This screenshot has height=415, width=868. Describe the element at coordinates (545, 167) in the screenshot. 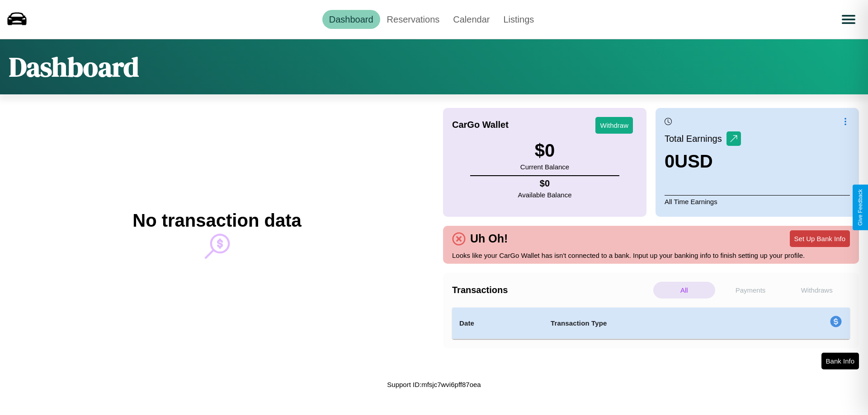

I see `p: Current Balance` at that location.